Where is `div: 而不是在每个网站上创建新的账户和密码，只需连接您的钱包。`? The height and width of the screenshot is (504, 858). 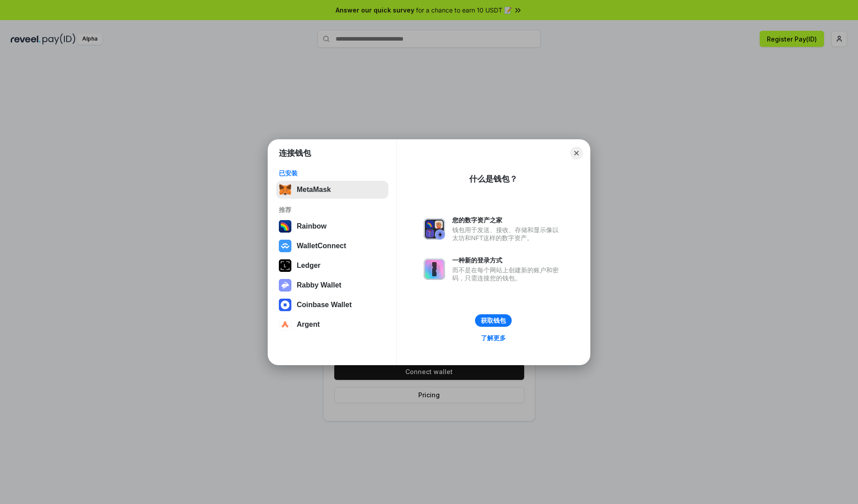
div: 而不是在每个网站上创建新的账户和密码，只需连接您的钱包。 is located at coordinates (507, 274).